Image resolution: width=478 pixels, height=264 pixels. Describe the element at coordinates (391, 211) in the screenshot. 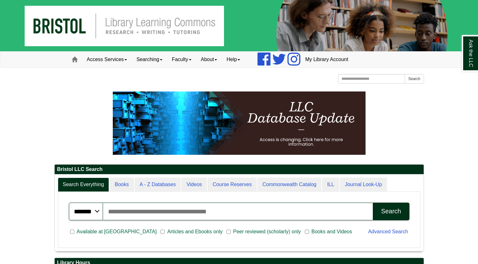

I see `div: Search` at that location.